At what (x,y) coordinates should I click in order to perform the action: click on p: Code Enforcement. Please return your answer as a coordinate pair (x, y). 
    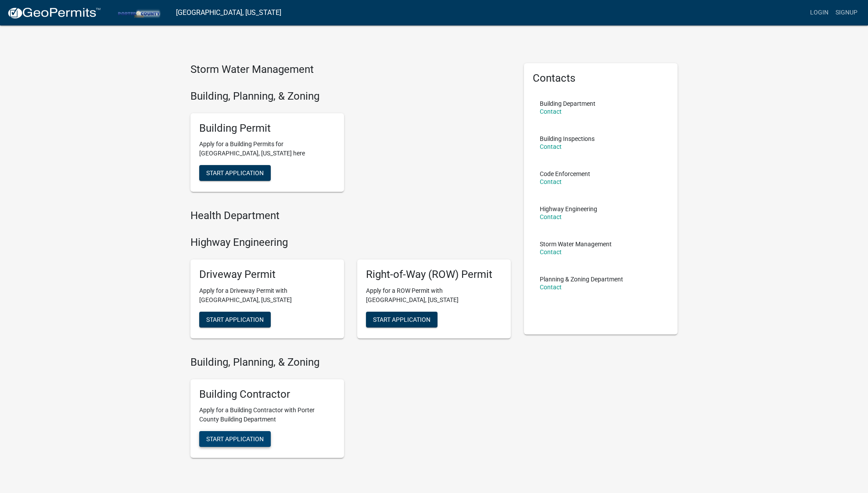
    Looking at the image, I should click on (565, 174).